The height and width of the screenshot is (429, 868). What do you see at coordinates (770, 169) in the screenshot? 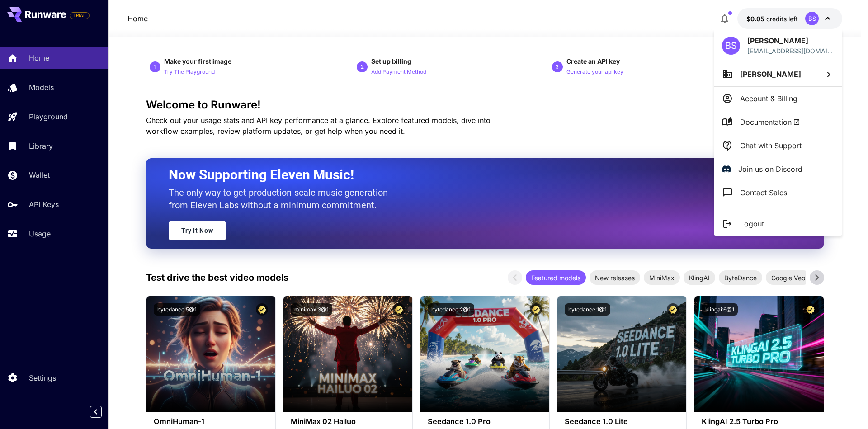
I see `p: Join us on Discord` at bounding box center [770, 169].